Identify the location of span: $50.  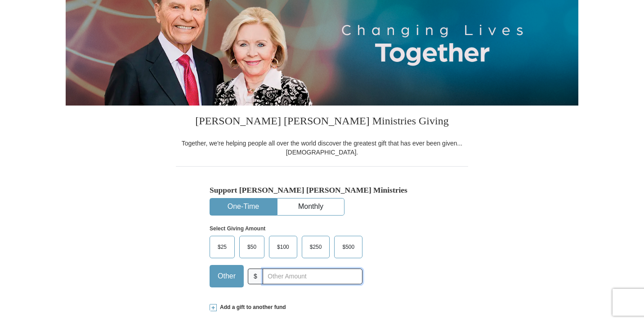
(252, 247).